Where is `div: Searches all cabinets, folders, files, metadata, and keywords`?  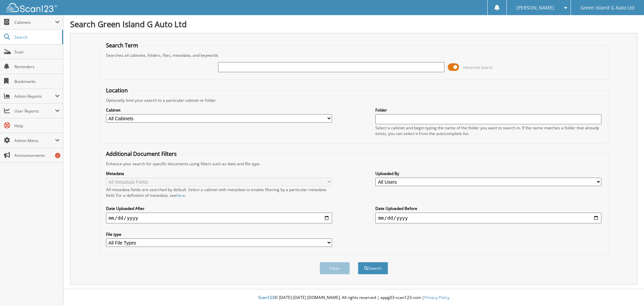 div: Searches all cabinets, folders, files, metadata, and keywords is located at coordinates (354, 55).